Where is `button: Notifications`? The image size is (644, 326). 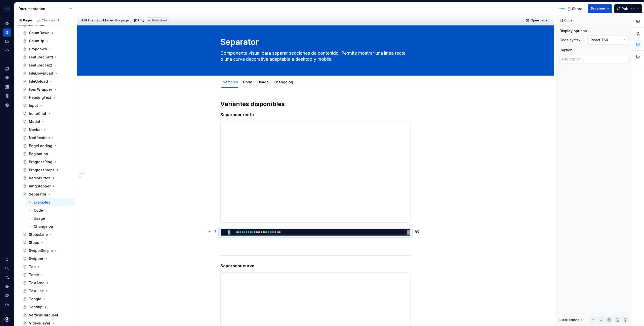
button: Notifications is located at coordinates (7, 259).